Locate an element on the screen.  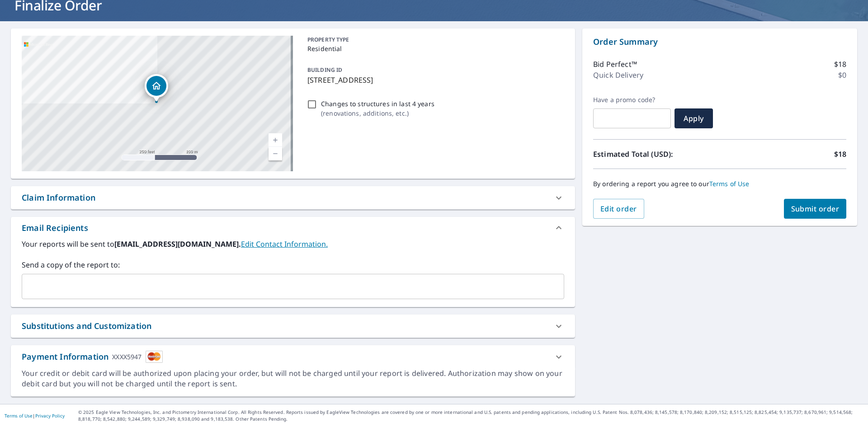
div: Dropped pin, building 1, Residential property, 6356 Summer Sky Ln Greenacres, FL 33463 is located at coordinates (157, 88).